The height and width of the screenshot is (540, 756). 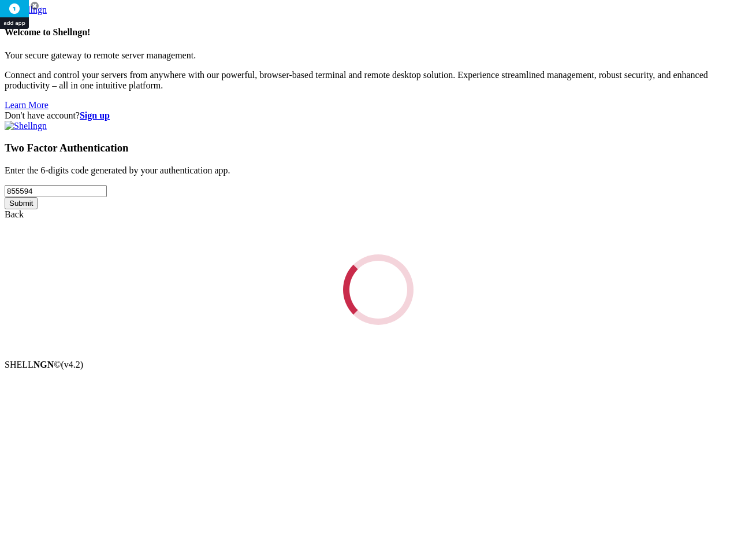 What do you see at coordinates (378, 148) in the screenshot?
I see `h3: Two Factor Authentication` at bounding box center [378, 148].